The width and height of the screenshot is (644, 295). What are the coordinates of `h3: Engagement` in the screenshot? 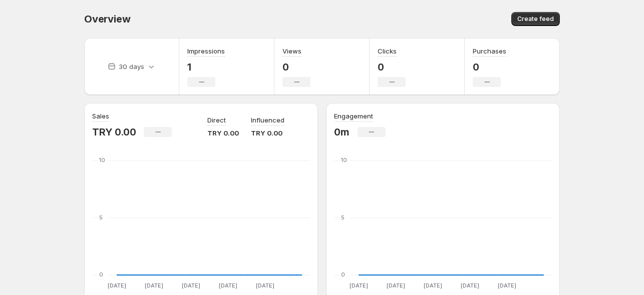 It's located at (353, 116).